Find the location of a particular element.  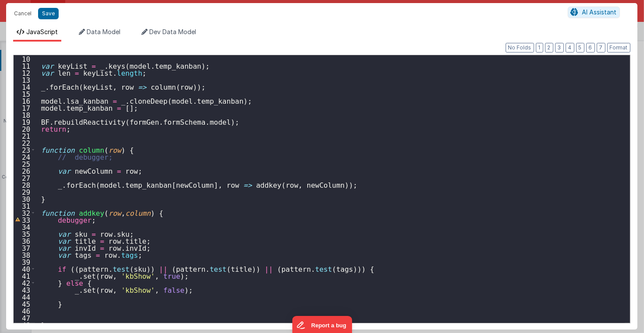

div: 28 is located at coordinates (24, 185).